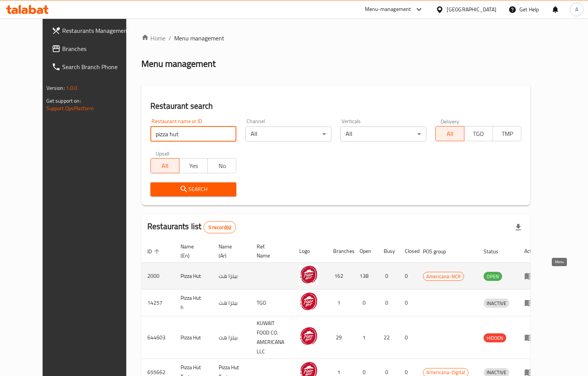 This screenshot has height=376, width=588. I want to click on div: HIDDEN, so click(495, 338).